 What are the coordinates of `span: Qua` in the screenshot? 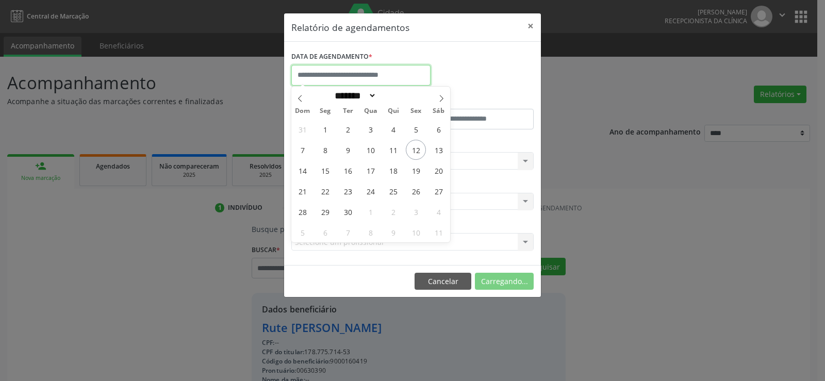 It's located at (371, 111).